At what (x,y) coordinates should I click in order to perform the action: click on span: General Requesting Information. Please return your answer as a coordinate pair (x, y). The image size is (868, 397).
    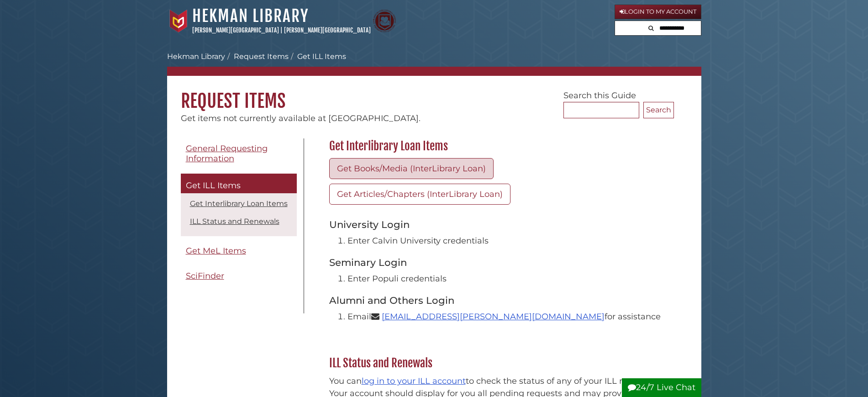
    Looking at the image, I should click on (226, 154).